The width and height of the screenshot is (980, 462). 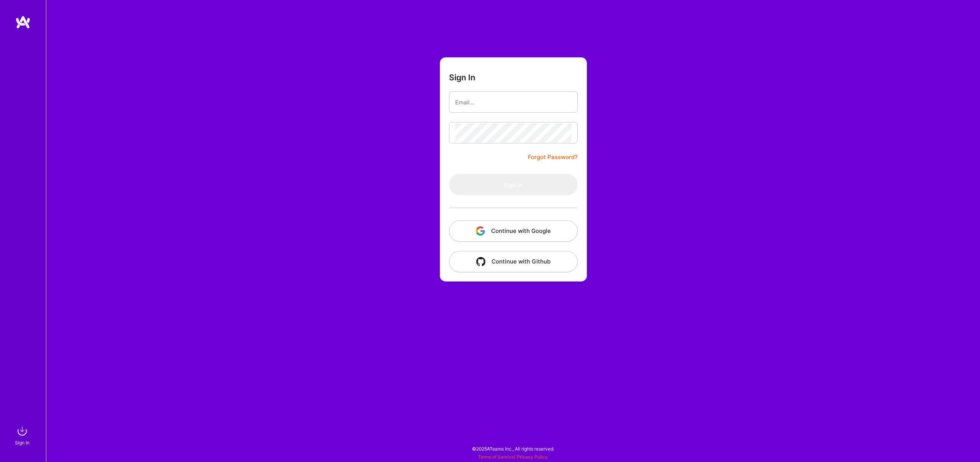 What do you see at coordinates (23, 22) in the screenshot?
I see `img: logo` at bounding box center [23, 22].